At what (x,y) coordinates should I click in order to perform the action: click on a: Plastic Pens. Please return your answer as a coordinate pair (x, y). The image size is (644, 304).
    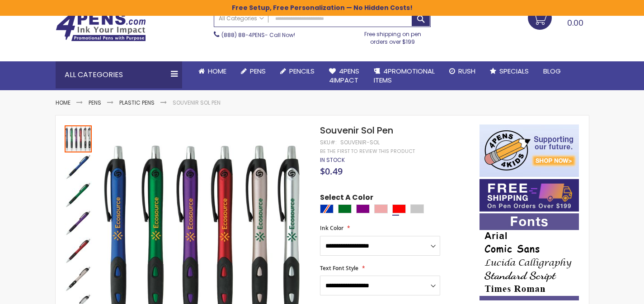
    Looking at the image, I should click on (137, 103).